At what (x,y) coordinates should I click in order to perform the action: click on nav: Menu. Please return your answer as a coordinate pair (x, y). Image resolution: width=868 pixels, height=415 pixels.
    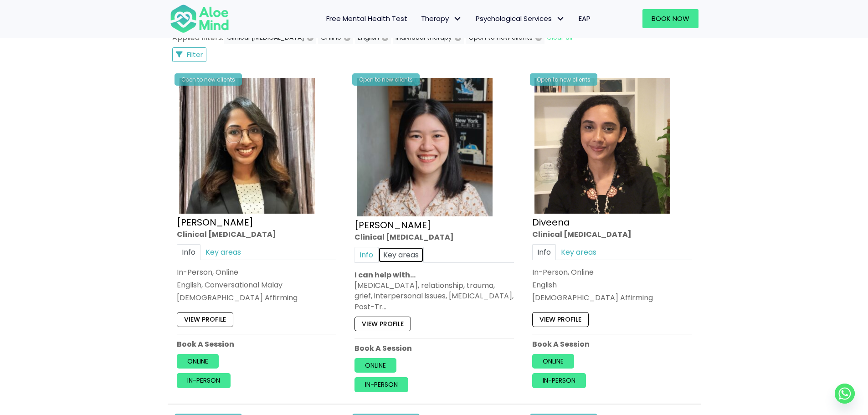
    Looking at the image, I should click on (419, 19).